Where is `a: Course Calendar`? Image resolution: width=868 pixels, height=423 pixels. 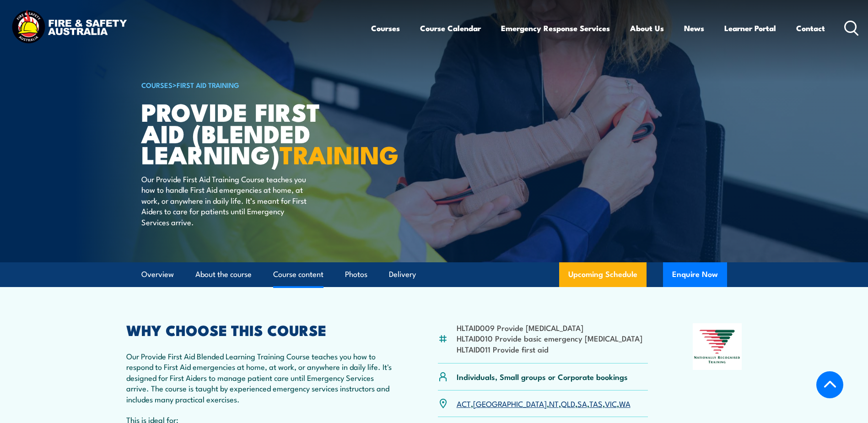 a: Course Calendar is located at coordinates (450, 28).